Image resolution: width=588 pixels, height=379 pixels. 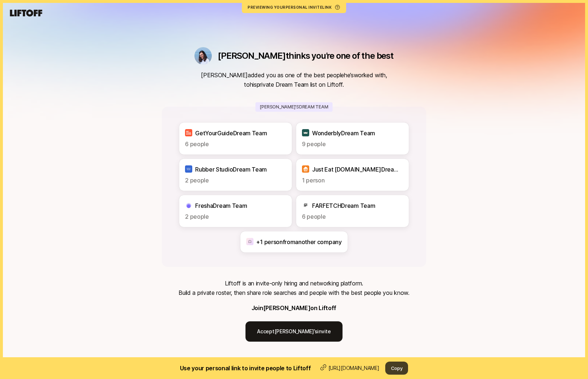 What do you see at coordinates (294, 288) in the screenshot?
I see `p: Liftoff is an invite-only hiring and networking platform. Build a private roster, then share role...` at bounding box center [294, 288].